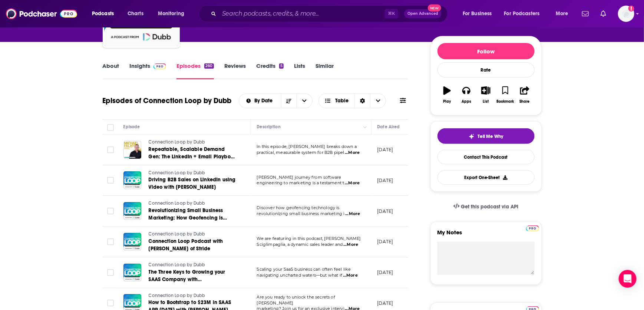  Describe the element at coordinates (434, 8) in the screenshot. I see `span: New` at that location.